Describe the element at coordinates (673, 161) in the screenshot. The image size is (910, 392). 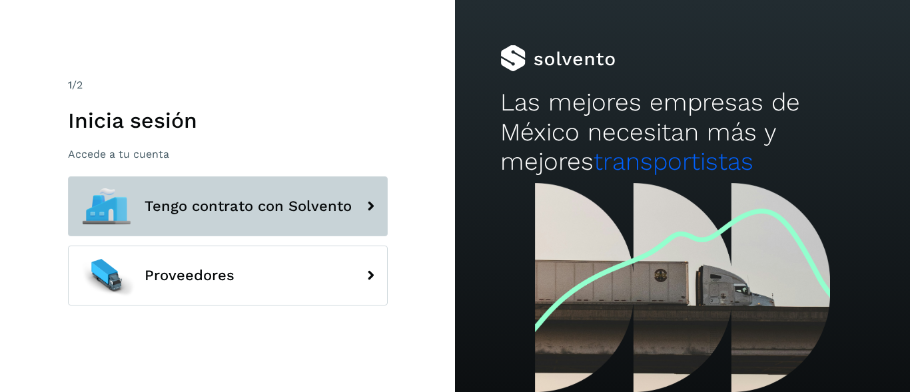
I see `span: transportistas` at that location.